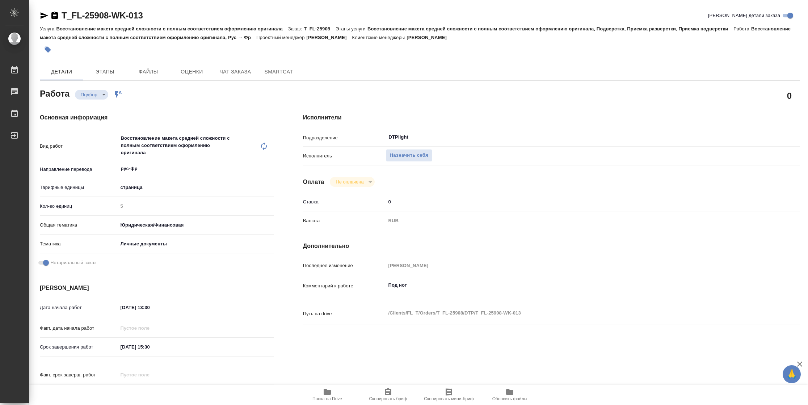 The width and height of the screenshot is (808, 405). What do you see at coordinates (320, 29) in the screenshot?
I see `p: T_FL-25908` at bounding box center [320, 29].